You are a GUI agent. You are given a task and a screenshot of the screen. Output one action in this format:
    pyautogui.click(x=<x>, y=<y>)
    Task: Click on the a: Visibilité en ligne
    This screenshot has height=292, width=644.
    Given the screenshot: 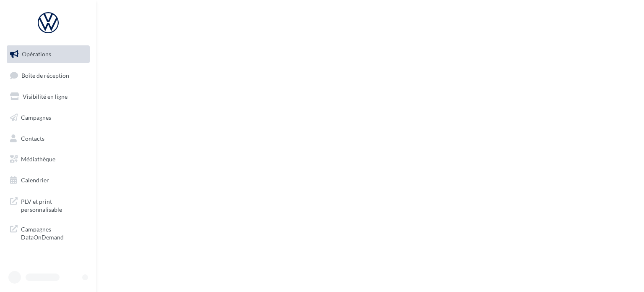 What is the action you would take?
    pyautogui.click(x=48, y=97)
    